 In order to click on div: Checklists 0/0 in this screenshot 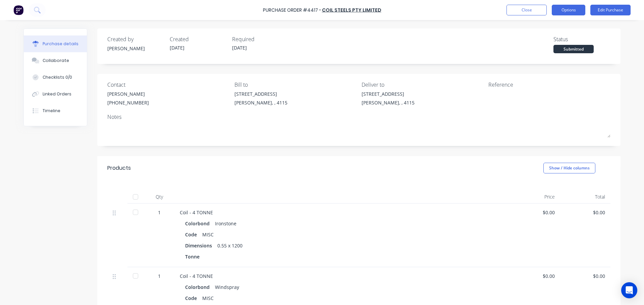, I will do `click(57, 78)`.